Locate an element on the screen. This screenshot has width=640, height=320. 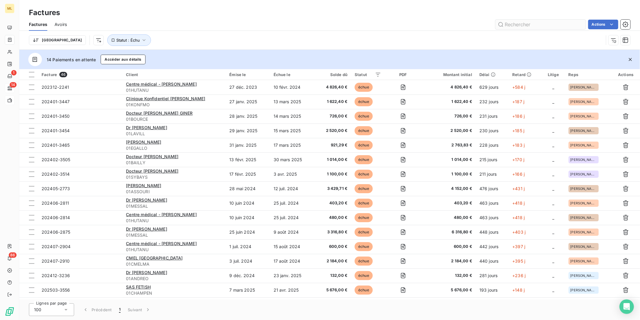
span: 01BOURCE is located at coordinates (174, 119).